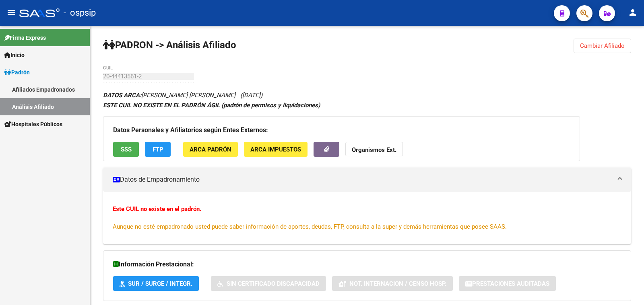 This screenshot has width=644, height=305. I want to click on span: FTP, so click(158, 149).